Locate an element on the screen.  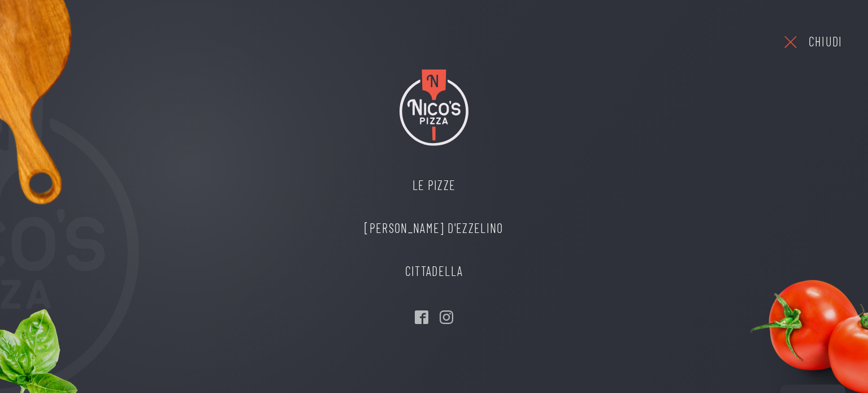
a: Le Pizze is located at coordinates (433, 186).